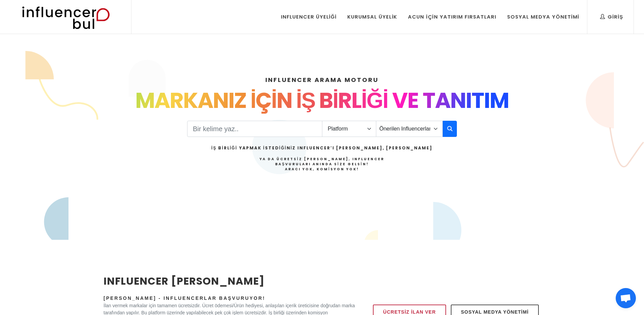 Image resolution: width=644 pixels, height=315 pixels. I want to click on div: Giriş, so click(612, 17).